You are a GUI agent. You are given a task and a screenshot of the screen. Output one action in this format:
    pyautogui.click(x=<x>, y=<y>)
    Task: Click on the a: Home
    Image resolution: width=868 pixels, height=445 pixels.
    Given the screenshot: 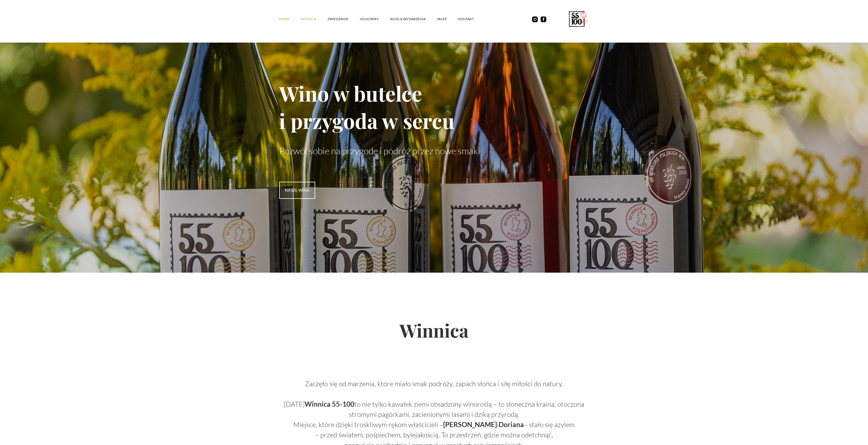 What is the action you would take?
    pyautogui.click(x=289, y=19)
    